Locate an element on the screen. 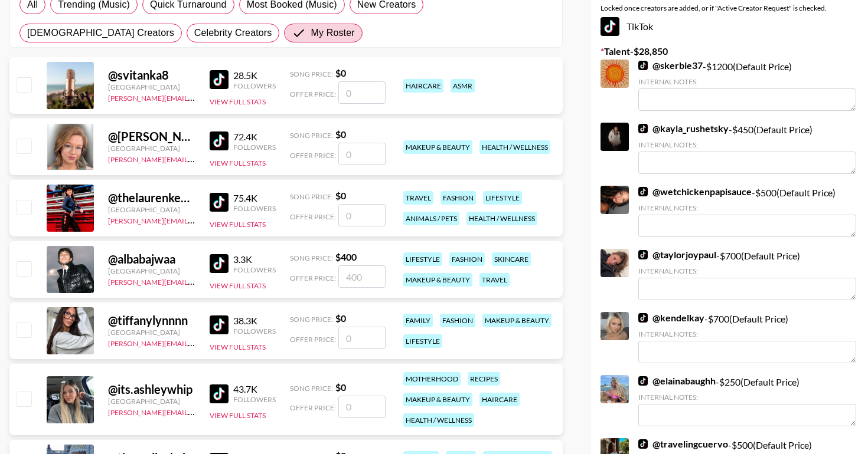 Image resolution: width=868 pixels, height=454 pixels. span: Celebrity Creators is located at coordinates (233, 33).